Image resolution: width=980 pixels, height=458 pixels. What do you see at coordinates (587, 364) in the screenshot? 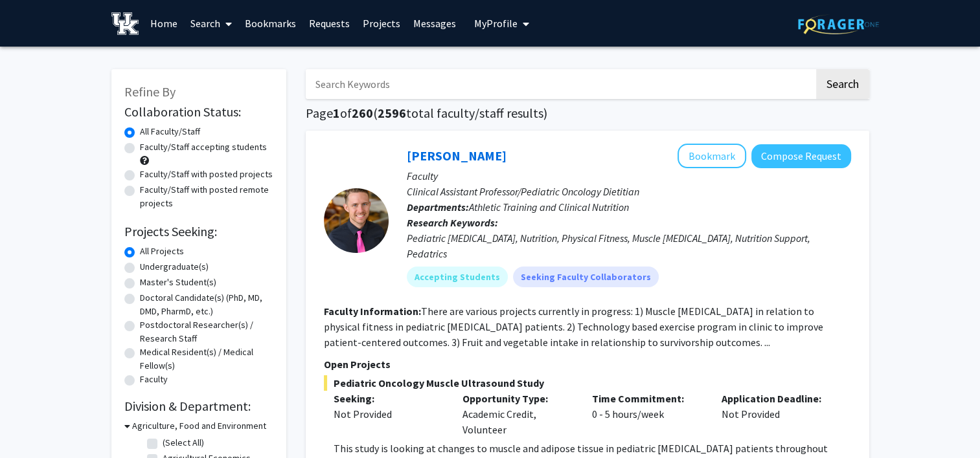
I see `p: Open Projects` at bounding box center [587, 364].